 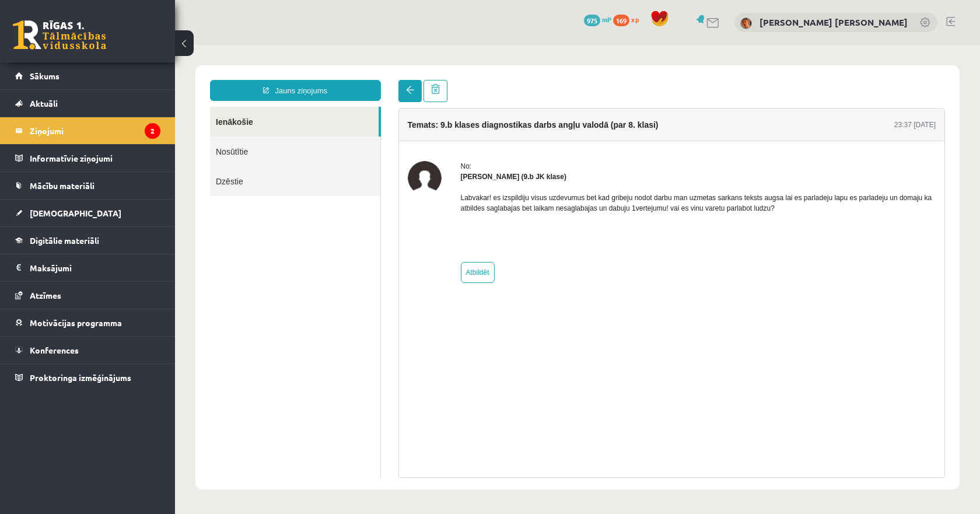 What do you see at coordinates (592, 20) in the screenshot?
I see `span: 975` at bounding box center [592, 20].